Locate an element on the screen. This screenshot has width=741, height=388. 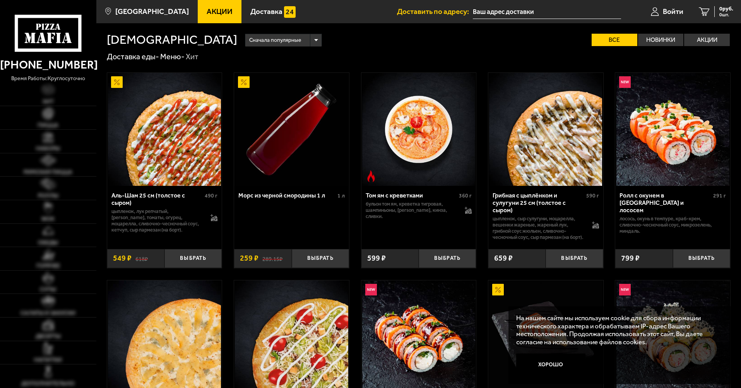
span: Сначала популярные is located at coordinates (275, 40).